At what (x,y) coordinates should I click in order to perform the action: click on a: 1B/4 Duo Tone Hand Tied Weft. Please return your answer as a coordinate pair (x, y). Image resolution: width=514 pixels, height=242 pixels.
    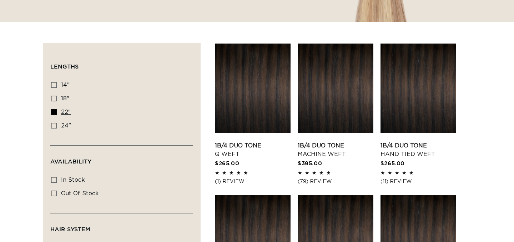
    Looking at the image, I should click on (418, 150).